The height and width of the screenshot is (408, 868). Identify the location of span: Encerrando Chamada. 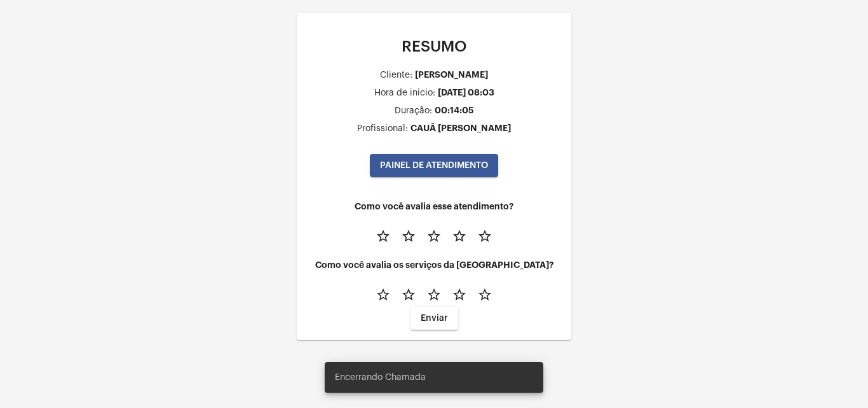
(380, 377).